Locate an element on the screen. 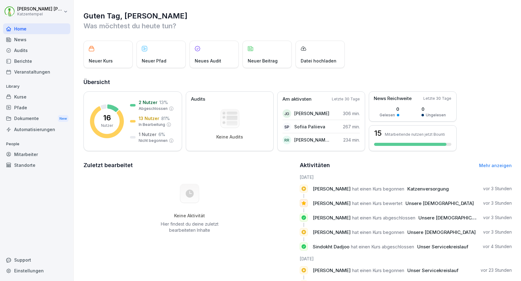 This screenshot has height=281, width=521. p: vor 23 Stunden is located at coordinates (496, 270).